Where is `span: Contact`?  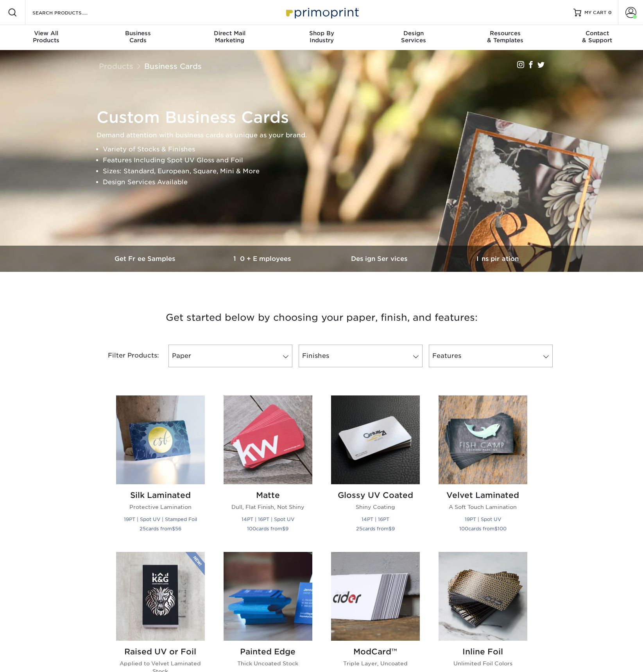
span: Contact is located at coordinates (597, 33).